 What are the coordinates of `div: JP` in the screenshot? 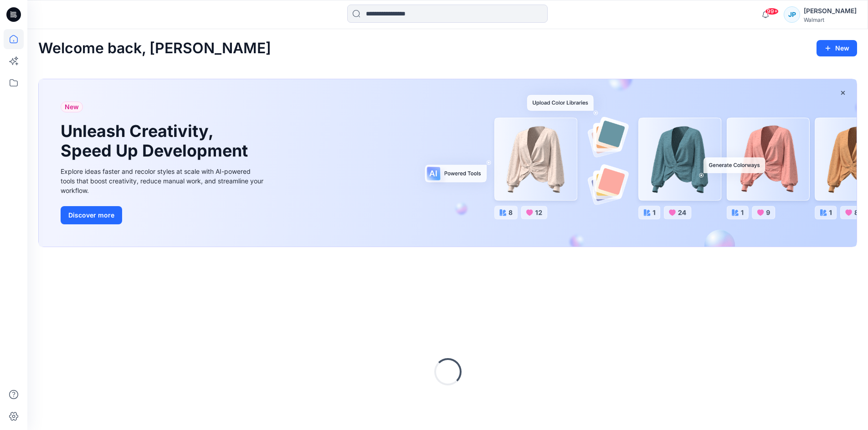 It's located at (792, 14).